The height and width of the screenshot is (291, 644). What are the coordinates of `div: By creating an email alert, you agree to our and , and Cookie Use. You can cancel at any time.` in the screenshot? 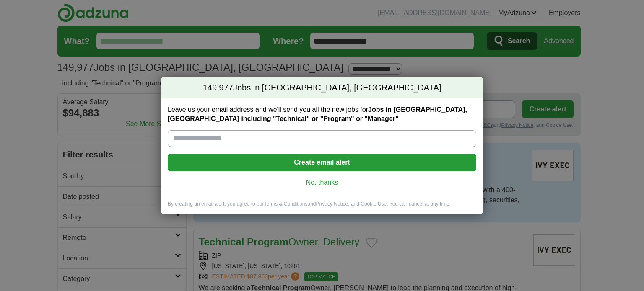 It's located at (322, 207).